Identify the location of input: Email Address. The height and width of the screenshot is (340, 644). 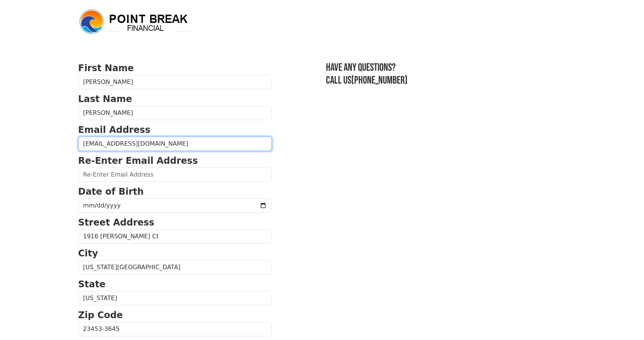
(175, 144).